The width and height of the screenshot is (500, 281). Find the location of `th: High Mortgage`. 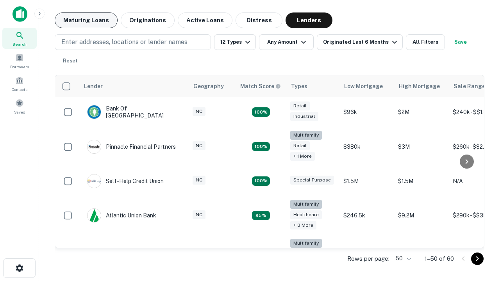

th: High Mortgage is located at coordinates (421, 86).